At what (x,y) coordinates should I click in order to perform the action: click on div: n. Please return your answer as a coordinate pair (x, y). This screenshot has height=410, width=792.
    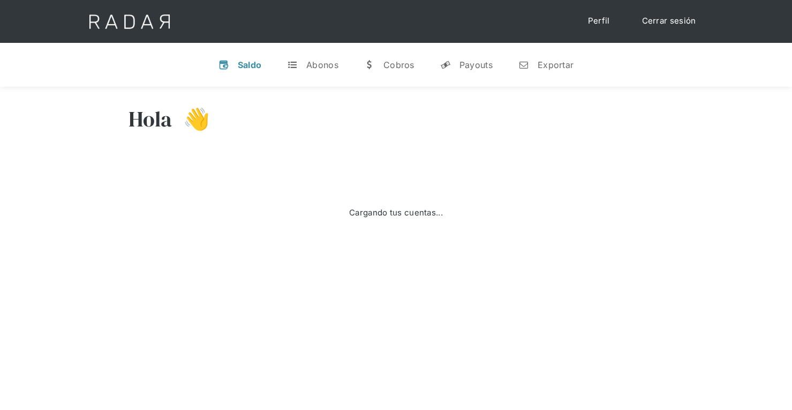
    Looking at the image, I should click on (524, 65).